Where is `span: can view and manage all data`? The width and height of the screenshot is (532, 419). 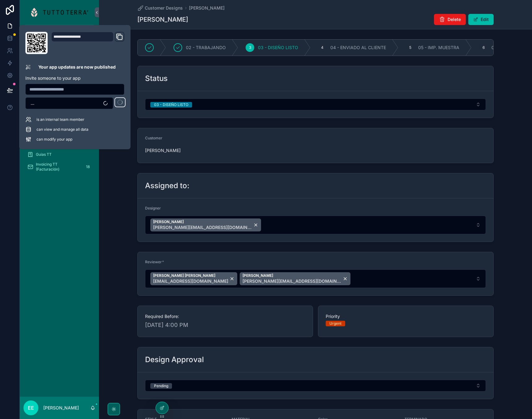
span: can view and manage all data is located at coordinates (62, 129).